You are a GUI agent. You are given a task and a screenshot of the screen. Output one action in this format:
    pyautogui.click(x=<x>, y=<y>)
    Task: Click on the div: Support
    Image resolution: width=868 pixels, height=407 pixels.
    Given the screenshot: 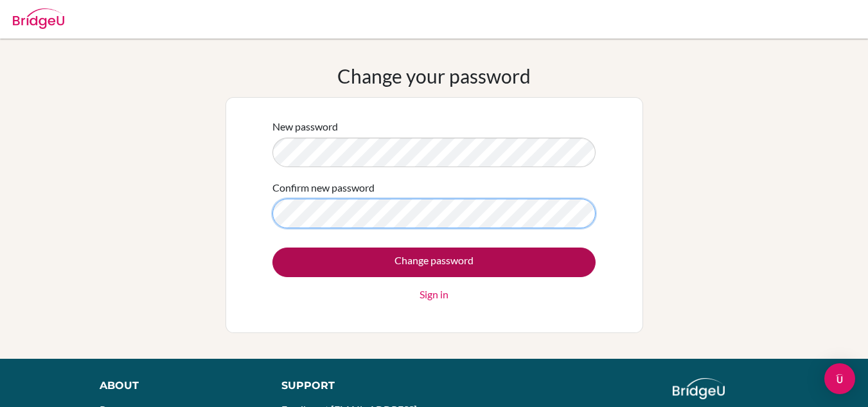 What is the action you would take?
    pyautogui.click(x=351, y=385)
    